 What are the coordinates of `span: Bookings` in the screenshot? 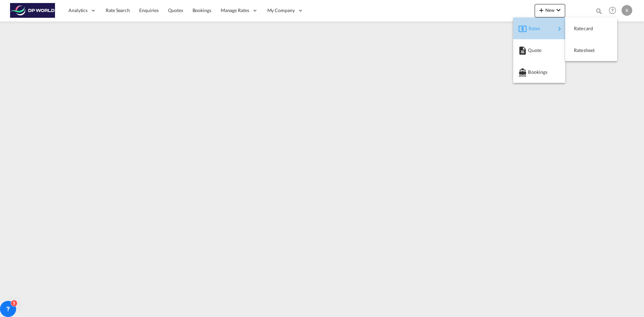 It's located at (532, 72).